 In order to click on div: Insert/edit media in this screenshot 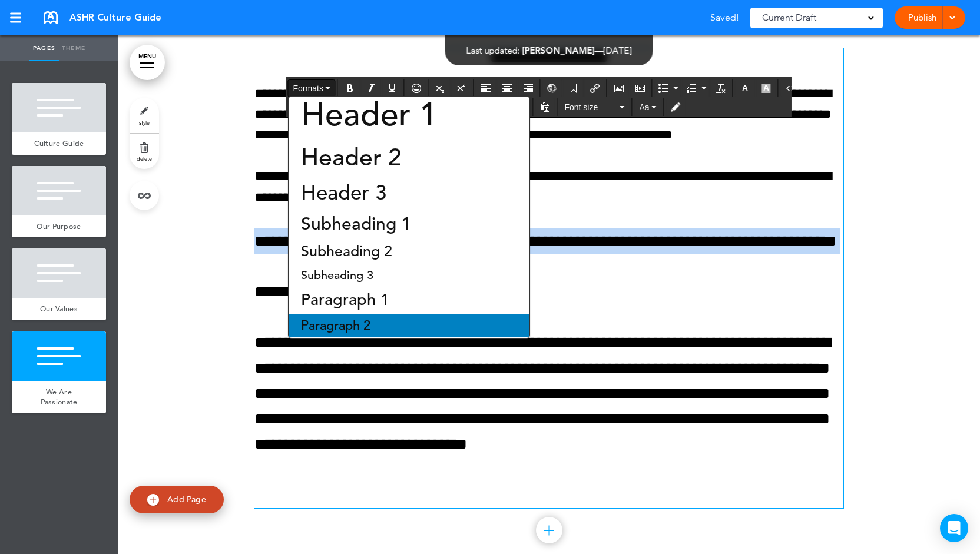, I will do `click(640, 88)`.